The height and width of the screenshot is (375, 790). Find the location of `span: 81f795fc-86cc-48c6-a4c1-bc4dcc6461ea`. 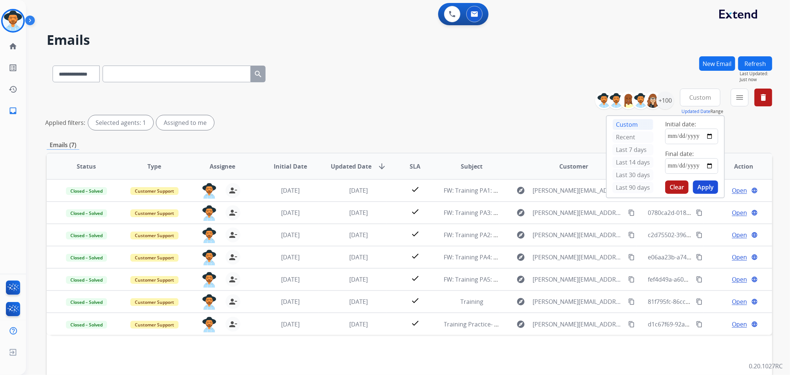

span: 81f795fc-86cc-48c6-a4c1-bc4dcc6461ea is located at coordinates (703, 302).